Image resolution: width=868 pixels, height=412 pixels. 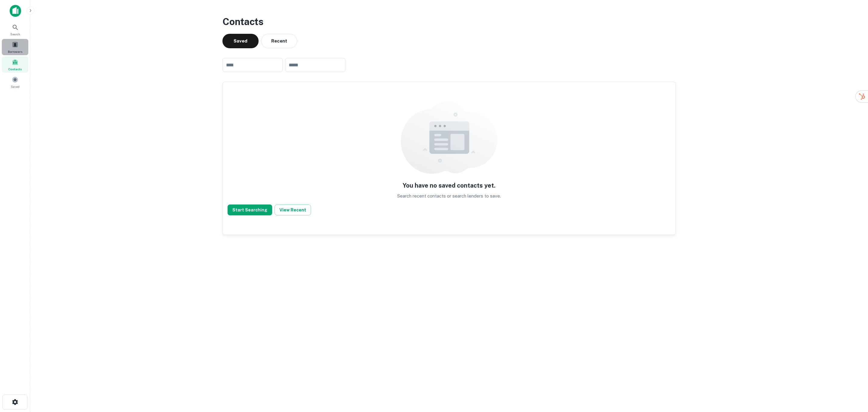 What do you see at coordinates (15, 82) in the screenshot?
I see `a: Saved` at bounding box center [15, 82].